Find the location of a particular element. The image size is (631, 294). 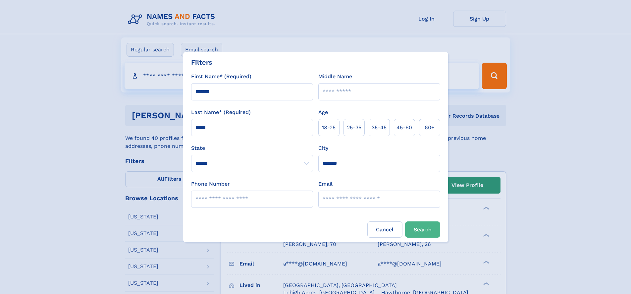

span: 25‑35 is located at coordinates (354, 127).